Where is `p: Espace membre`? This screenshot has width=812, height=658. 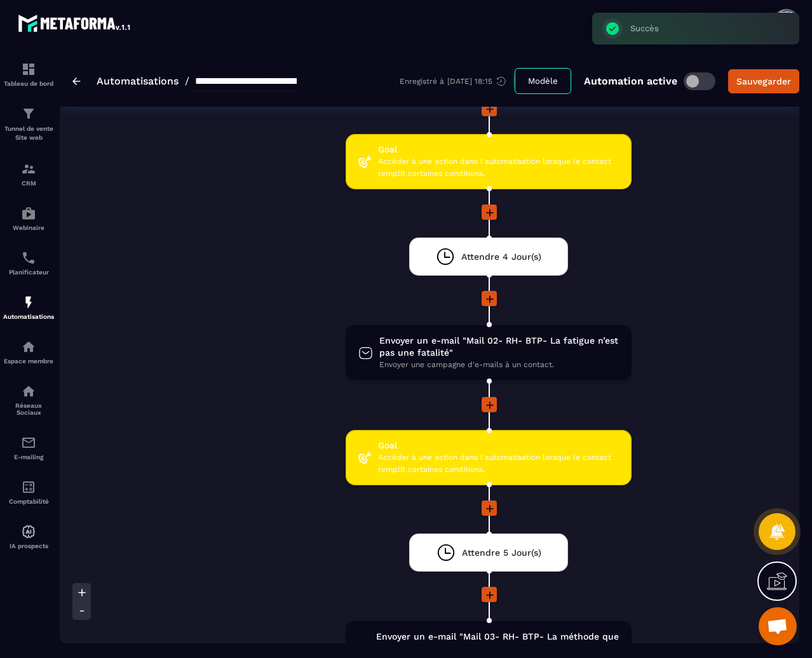
p: Espace membre is located at coordinates (28, 360).